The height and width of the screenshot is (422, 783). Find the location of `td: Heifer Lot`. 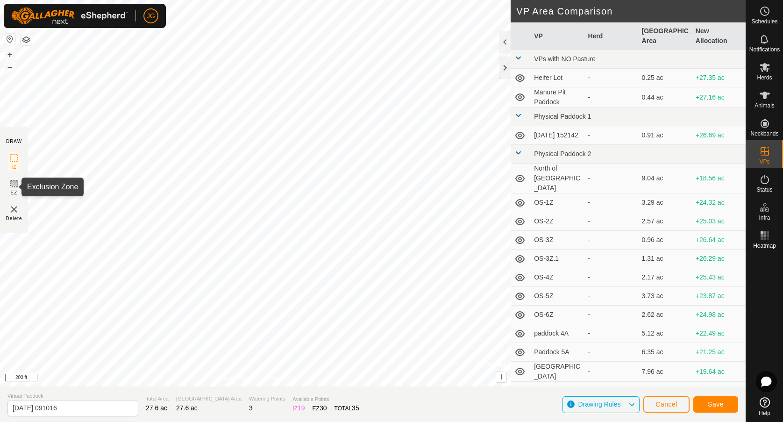

td: Heifer Lot is located at coordinates (557, 78).